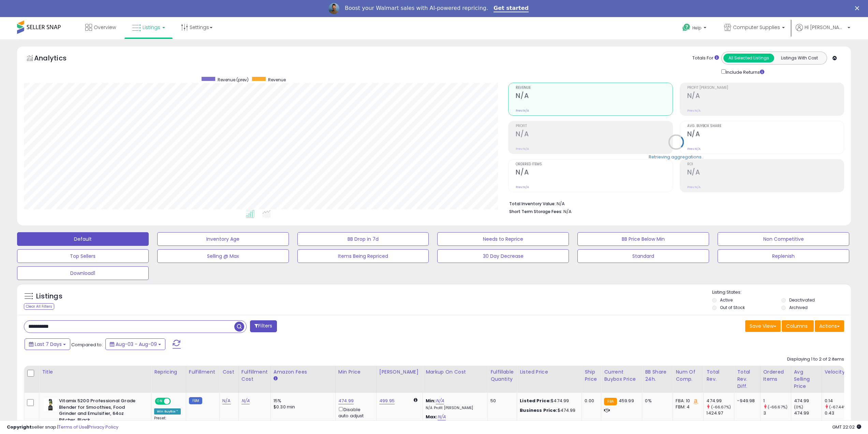 The width and height of the screenshot is (868, 434). Describe the element at coordinates (781, 292) in the screenshot. I see `p: Listing States:` at that location.